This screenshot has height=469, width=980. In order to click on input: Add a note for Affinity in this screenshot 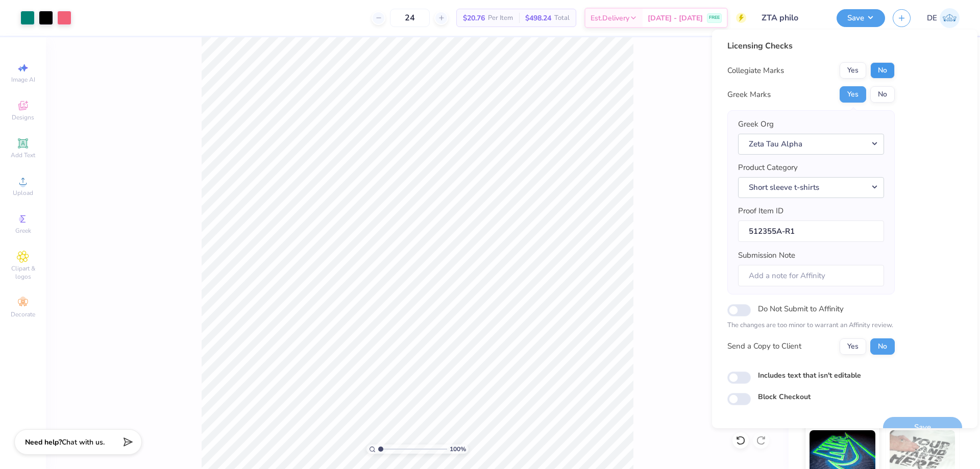, I will do `click(811, 275)`.